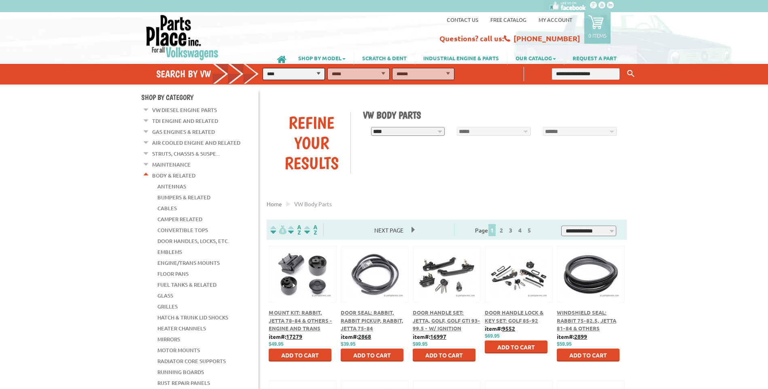  What do you see at coordinates (536, 58) in the screenshot?
I see `a: OUR CATALOG` at bounding box center [536, 58].